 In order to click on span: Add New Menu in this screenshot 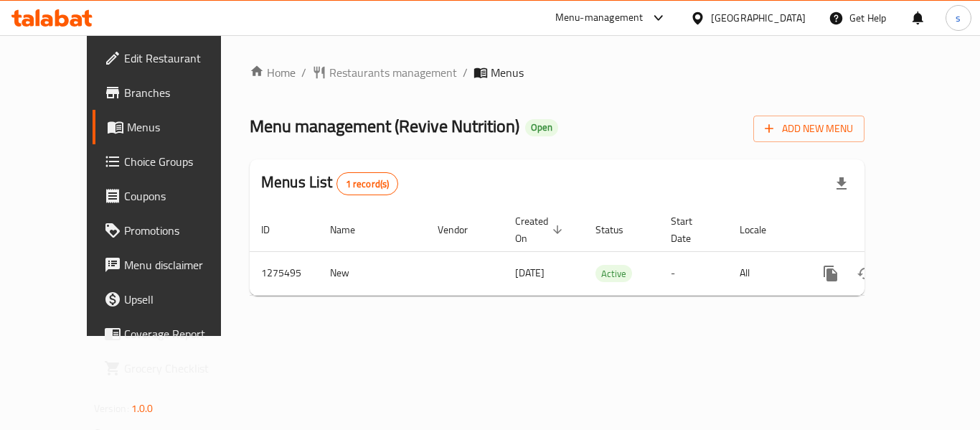, I will do `click(808, 129)`.